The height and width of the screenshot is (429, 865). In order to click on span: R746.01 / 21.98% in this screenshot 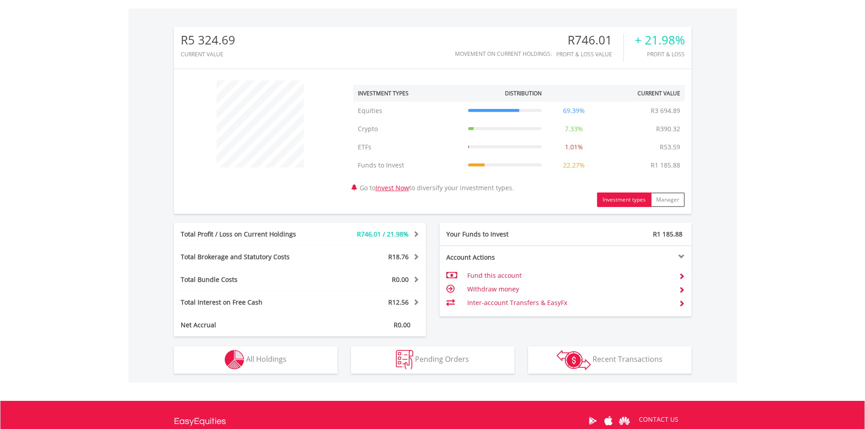, I will do `click(383, 234)`.